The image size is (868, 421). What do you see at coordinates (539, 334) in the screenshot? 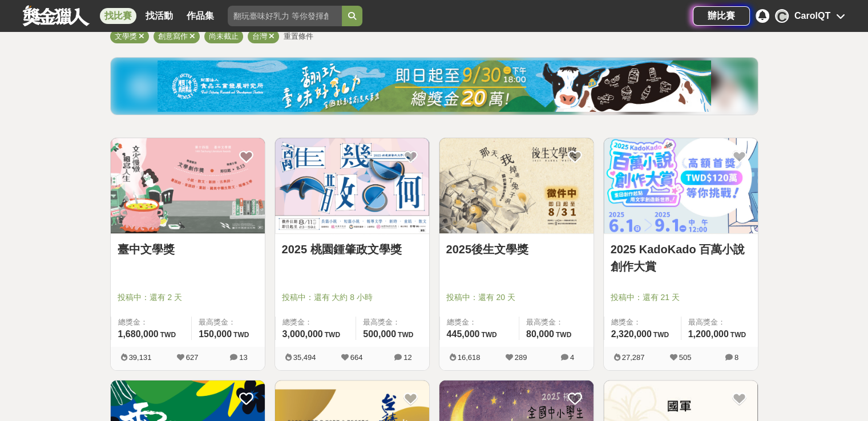
I see `span: 80,000` at bounding box center [539, 334].